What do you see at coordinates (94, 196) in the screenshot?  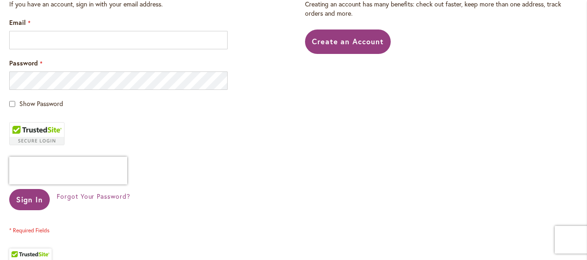 I see `span: Forgot Your Password?` at bounding box center [94, 196].